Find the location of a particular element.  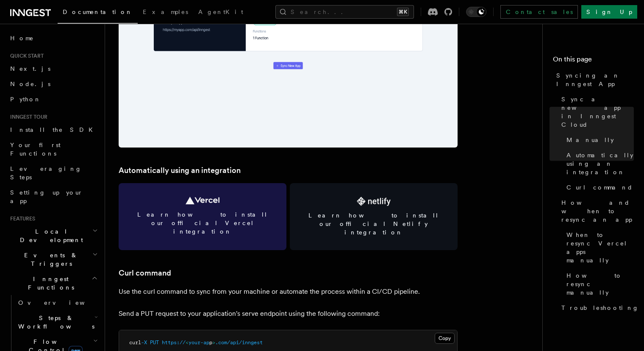

span: Setting up your app is located at coordinates (47, 197).